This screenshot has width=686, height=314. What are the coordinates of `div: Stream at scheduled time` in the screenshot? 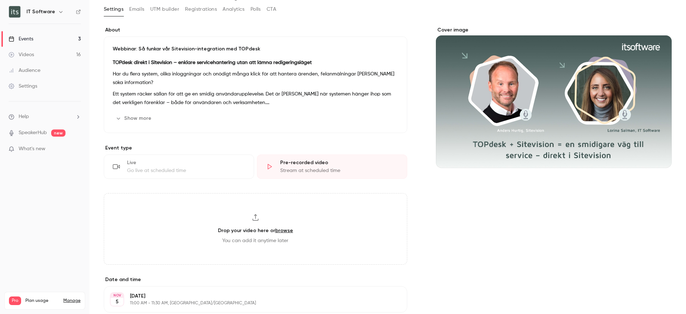 It's located at (339, 171).